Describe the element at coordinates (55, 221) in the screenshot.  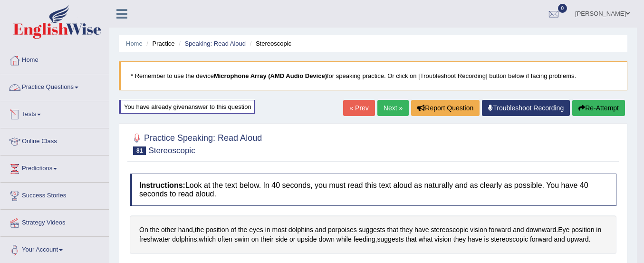
I see `a: Strategy Videos` at that location.